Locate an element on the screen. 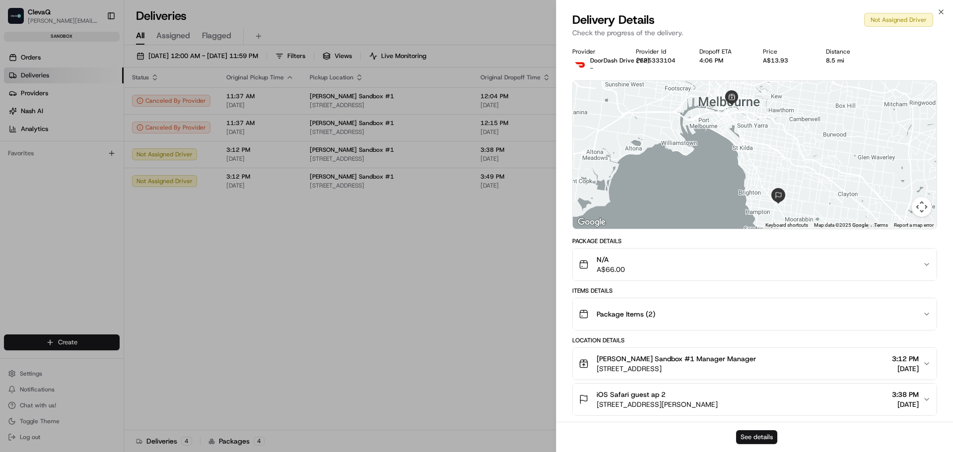  button: Map camera controls is located at coordinates (922, 207).